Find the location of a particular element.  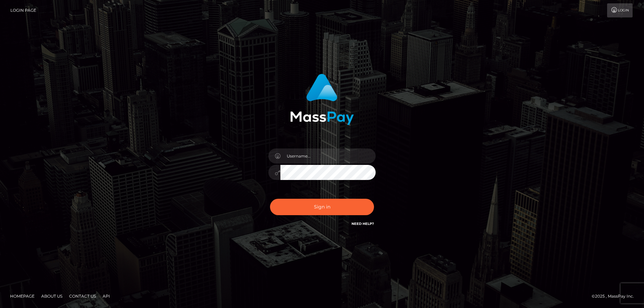

a: Login Page is located at coordinates (23, 11).